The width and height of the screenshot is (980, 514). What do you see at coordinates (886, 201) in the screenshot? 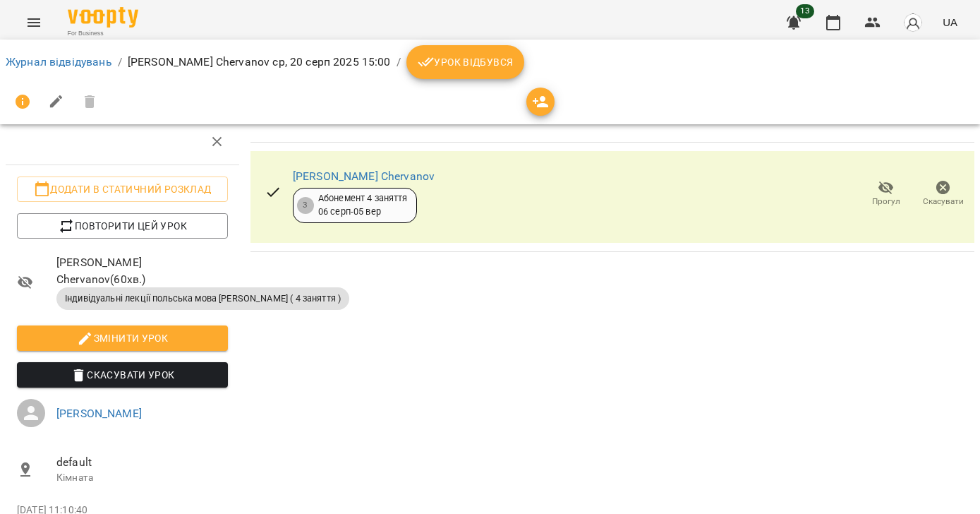
I see `span: Прогул` at bounding box center [886, 201].